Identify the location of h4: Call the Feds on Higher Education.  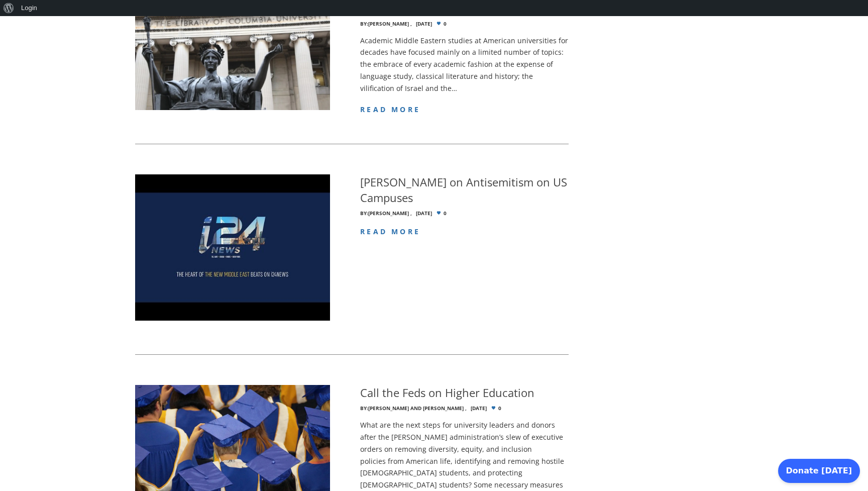
(447, 393).